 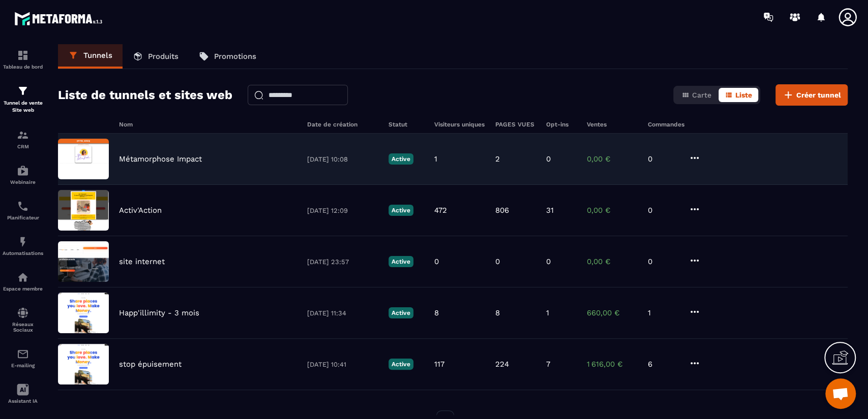 I want to click on p: 6, so click(x=663, y=364).